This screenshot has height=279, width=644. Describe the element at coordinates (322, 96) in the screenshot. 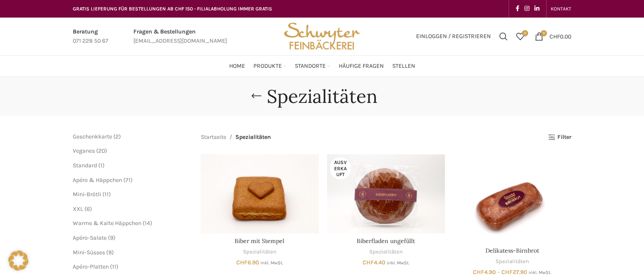

I see `h1: Spezialitäten` at that location.